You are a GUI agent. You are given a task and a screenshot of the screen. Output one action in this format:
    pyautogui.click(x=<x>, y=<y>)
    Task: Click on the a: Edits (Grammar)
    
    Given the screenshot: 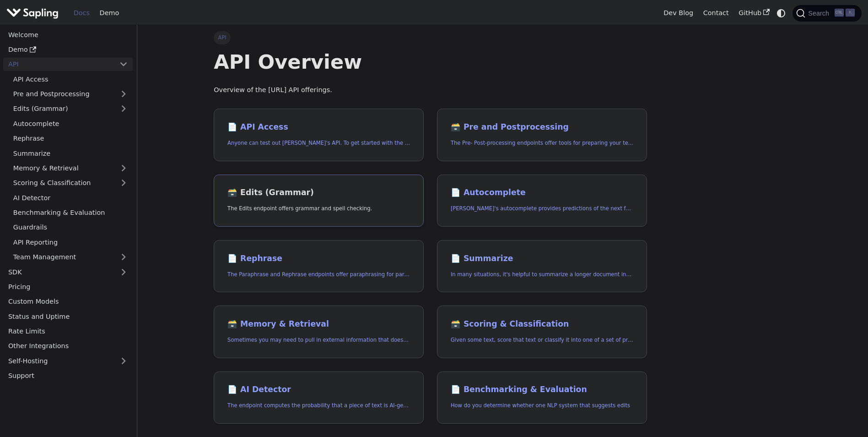 What is the action you would take?
    pyautogui.click(x=70, y=109)
    